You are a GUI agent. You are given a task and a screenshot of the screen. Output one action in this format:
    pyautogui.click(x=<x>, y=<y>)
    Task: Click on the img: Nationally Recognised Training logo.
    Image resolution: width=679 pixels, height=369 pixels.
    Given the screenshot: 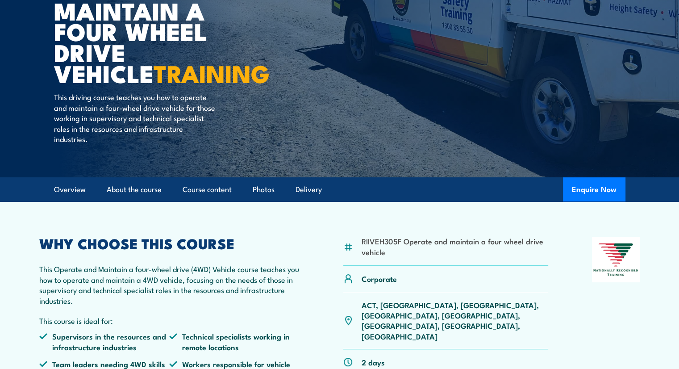 What is the action you would take?
    pyautogui.click(x=616, y=259)
    